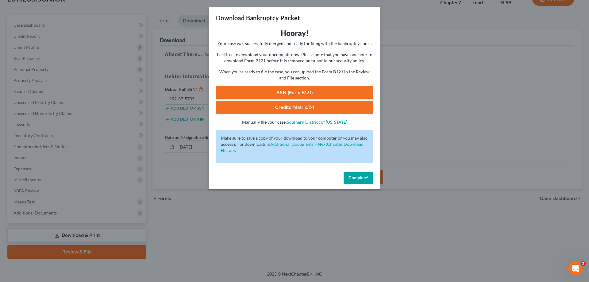  Describe the element at coordinates (358, 178) in the screenshot. I see `span: Complete!` at that location.